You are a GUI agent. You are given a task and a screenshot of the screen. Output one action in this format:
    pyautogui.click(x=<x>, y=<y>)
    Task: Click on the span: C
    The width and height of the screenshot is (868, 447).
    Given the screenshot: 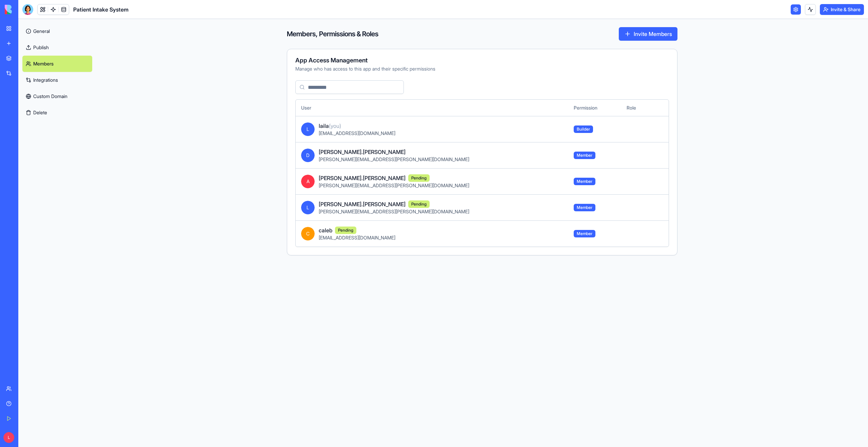 What is the action you would take?
    pyautogui.click(x=308, y=233)
    